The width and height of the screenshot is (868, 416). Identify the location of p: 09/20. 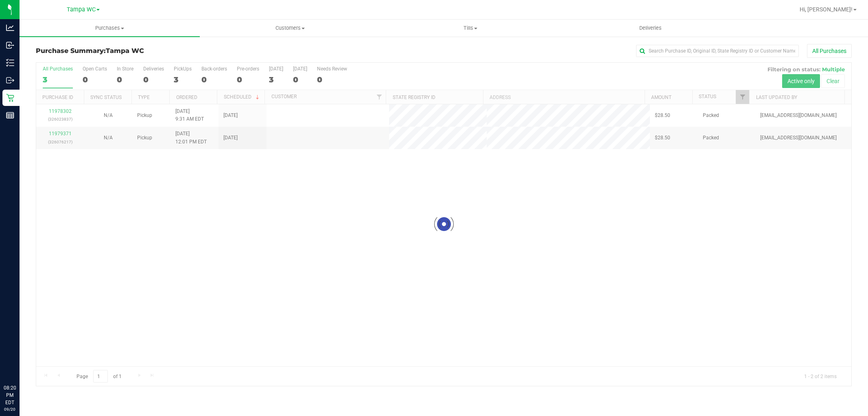
(10, 409).